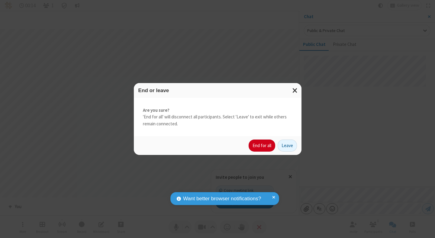  What do you see at coordinates (217, 90) in the screenshot?
I see `h3: End or leave` at bounding box center [217, 90].